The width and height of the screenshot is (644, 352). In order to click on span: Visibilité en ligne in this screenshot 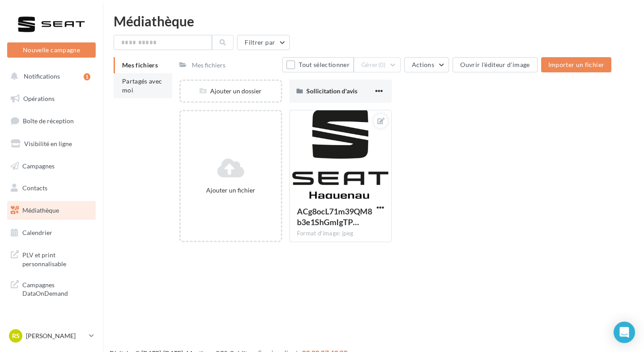, I will do `click(48, 143)`.